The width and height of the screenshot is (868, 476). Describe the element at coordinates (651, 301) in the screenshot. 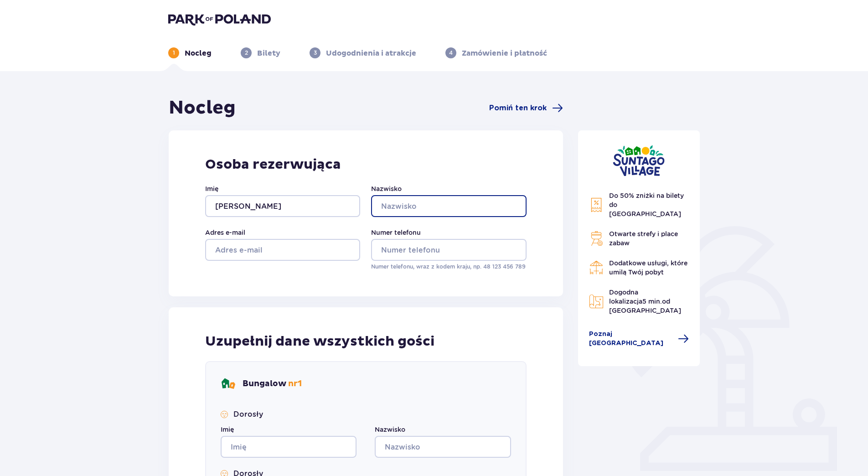

I see `span: 5 min.` at that location.